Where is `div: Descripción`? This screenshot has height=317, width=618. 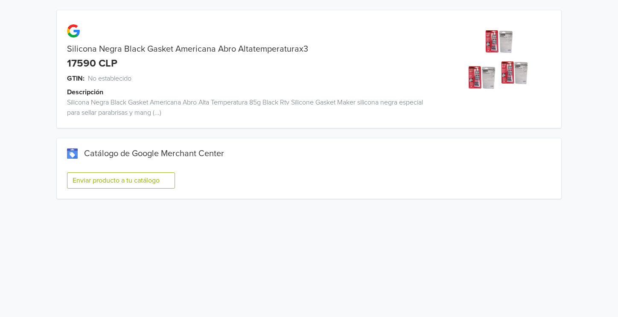 div: Descripción is located at coordinates (256, 92).